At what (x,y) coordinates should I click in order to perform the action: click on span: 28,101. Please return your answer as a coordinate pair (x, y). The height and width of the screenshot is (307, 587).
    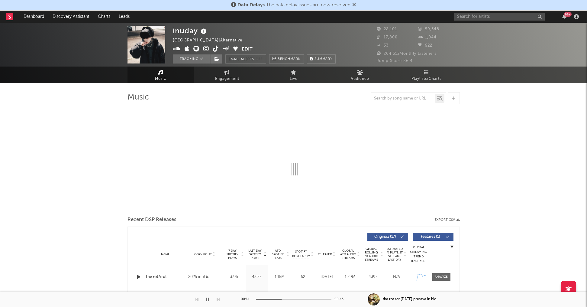
    Looking at the image, I should click on (387, 29).